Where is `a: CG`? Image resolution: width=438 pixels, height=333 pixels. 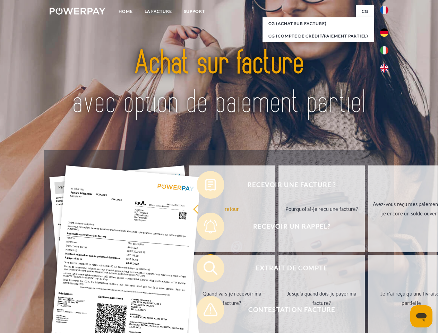
a: CG is located at coordinates (365, 11).